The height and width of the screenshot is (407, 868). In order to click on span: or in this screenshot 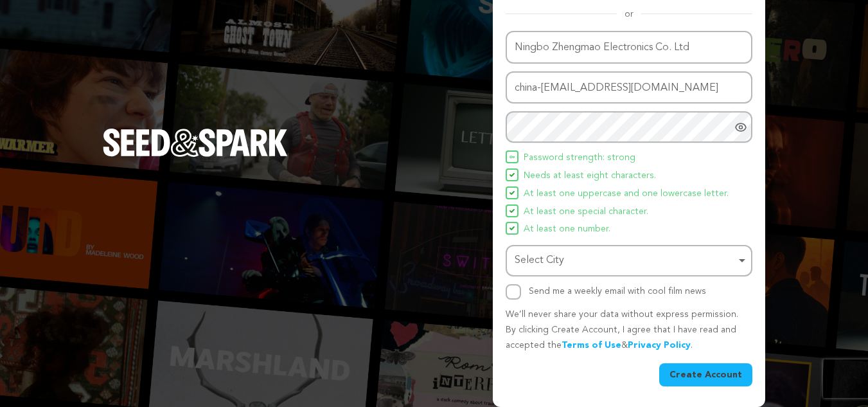, I will do `click(629, 15)`.